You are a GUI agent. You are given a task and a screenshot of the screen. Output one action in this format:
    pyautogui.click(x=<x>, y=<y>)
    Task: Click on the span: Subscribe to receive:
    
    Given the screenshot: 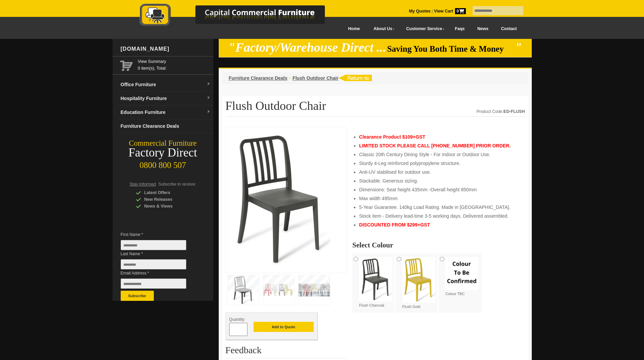 What is the action you would take?
    pyautogui.click(x=177, y=184)
    